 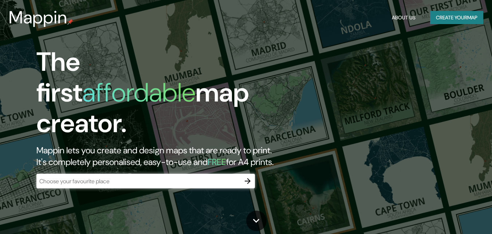 What do you see at coordinates (457, 17) in the screenshot?
I see `button: Create yourmap` at bounding box center [457, 17].